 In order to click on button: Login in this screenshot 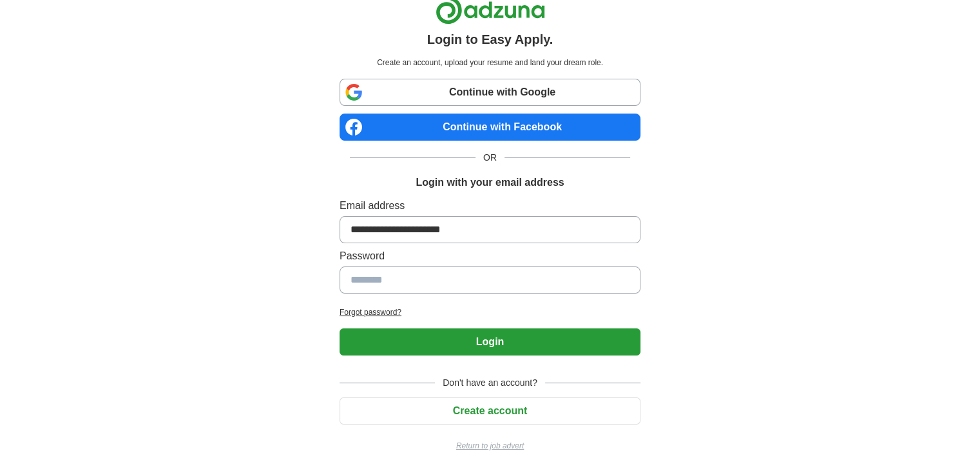, I will do `click(490, 342)`.